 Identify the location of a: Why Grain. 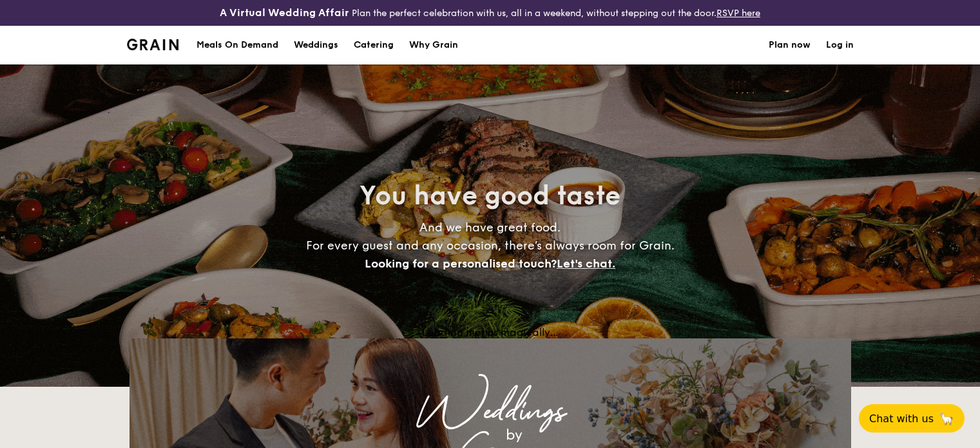
(434, 45).